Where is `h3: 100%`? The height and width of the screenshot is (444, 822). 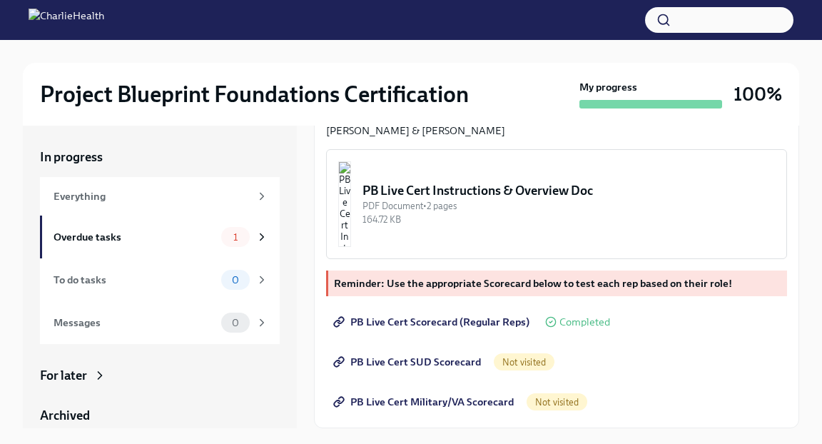
h3: 100% is located at coordinates (757, 94).